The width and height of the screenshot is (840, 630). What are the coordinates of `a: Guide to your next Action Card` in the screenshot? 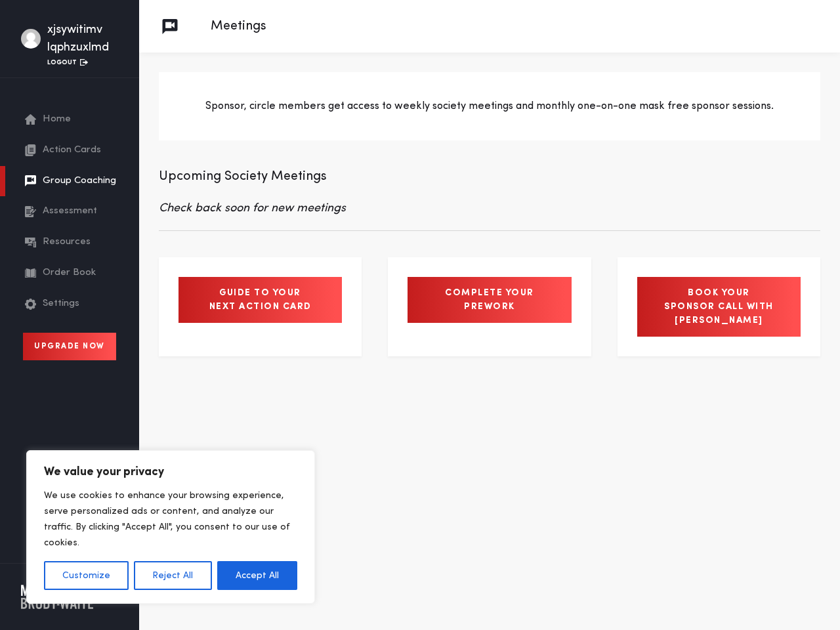 It's located at (260, 300).